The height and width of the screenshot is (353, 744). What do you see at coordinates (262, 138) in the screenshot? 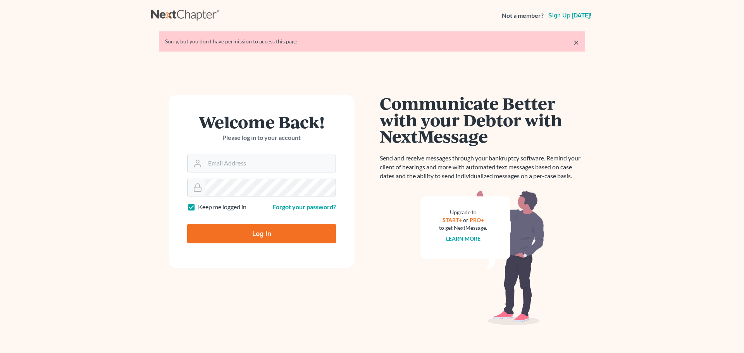
I see `p: Please log in to your account` at bounding box center [262, 138].